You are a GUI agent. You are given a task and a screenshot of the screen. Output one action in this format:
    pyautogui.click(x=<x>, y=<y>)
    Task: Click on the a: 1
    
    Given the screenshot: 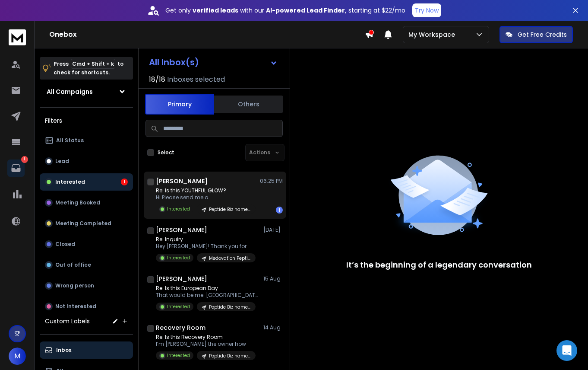 What is the action you would take?
    pyautogui.click(x=16, y=168)
    